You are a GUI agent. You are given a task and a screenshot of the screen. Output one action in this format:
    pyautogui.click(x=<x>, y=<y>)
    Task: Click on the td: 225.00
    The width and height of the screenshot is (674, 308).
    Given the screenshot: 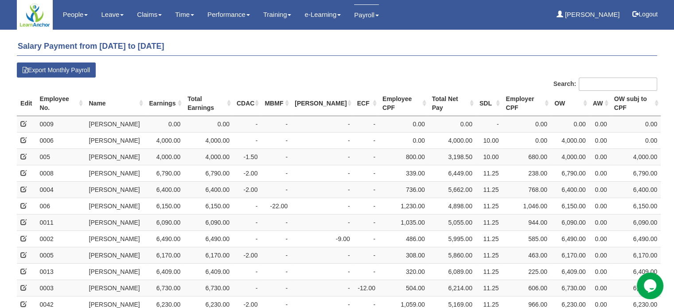 What is the action you would take?
    pyautogui.click(x=526, y=271)
    